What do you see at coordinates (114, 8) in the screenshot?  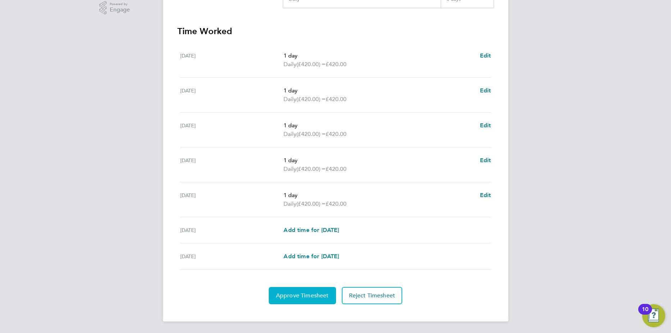 I see `a: Powered byEngage` at bounding box center [114, 8].